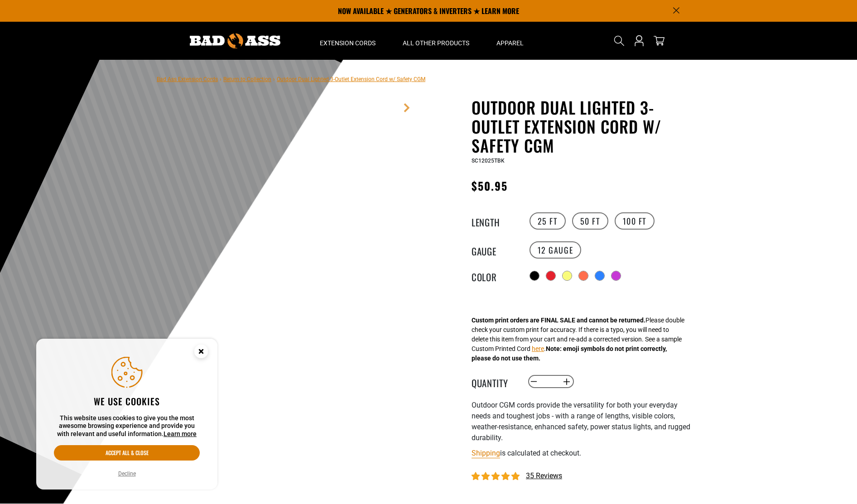  What do you see at coordinates (583, 453) in the screenshot?
I see `div: is calculated at checkout.` at bounding box center [583, 453].